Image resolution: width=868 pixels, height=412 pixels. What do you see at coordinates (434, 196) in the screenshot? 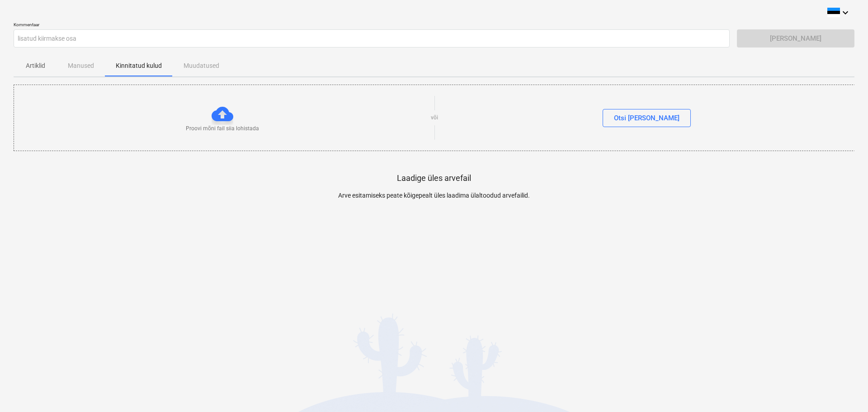
I see `p: Arve esitamiseks peate kõigepealt üles laadima ülaltoodud arvefailid.` at bounding box center [434, 196].